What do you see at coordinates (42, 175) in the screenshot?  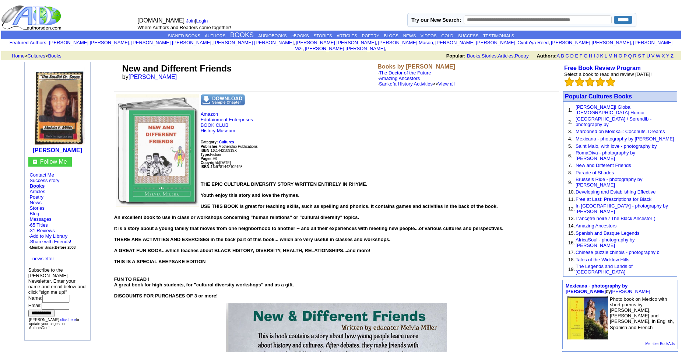 I see `a: Contact Me` at bounding box center [42, 175].